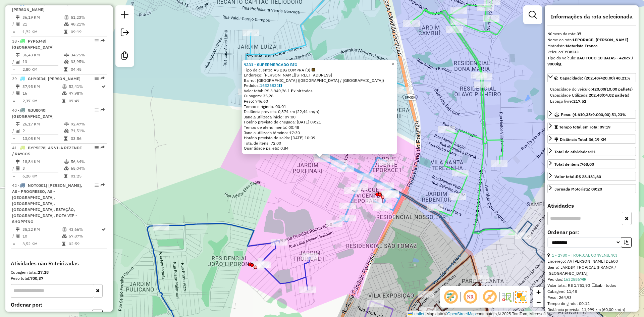  I want to click on td: 52,41%, so click(85, 87).